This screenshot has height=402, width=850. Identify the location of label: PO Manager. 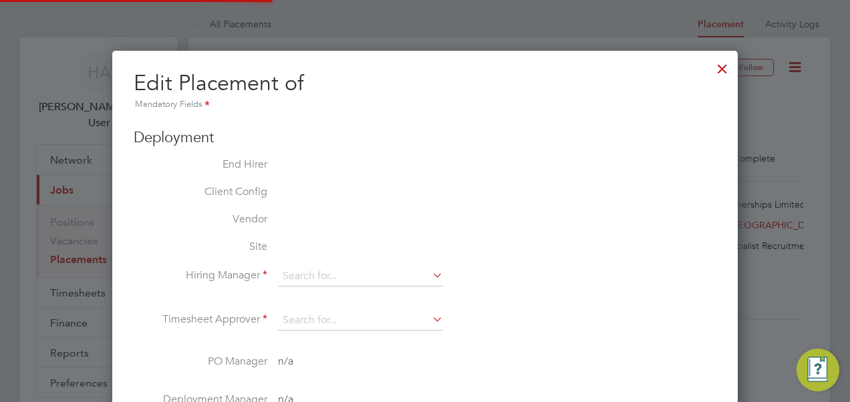
(200, 361).